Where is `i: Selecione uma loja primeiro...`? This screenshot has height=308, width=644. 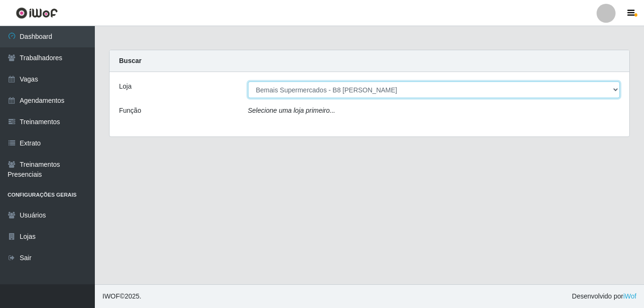
i: Selecione uma loja primeiro... is located at coordinates (291, 110).